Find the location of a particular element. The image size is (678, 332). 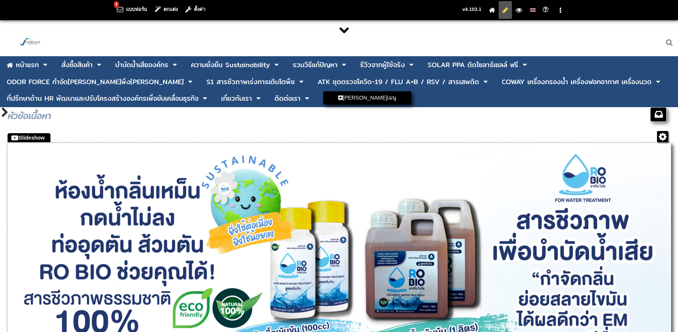

div: ติดต่อเรา is located at coordinates (287, 98).